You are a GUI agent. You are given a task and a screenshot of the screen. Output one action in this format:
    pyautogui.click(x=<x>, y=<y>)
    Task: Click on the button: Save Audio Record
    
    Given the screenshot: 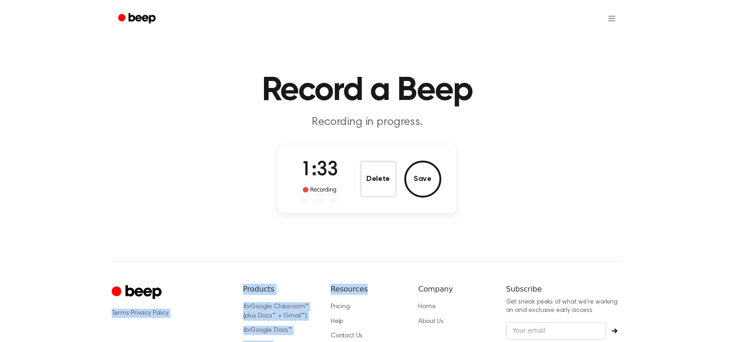 What is the action you would take?
    pyautogui.click(x=423, y=179)
    